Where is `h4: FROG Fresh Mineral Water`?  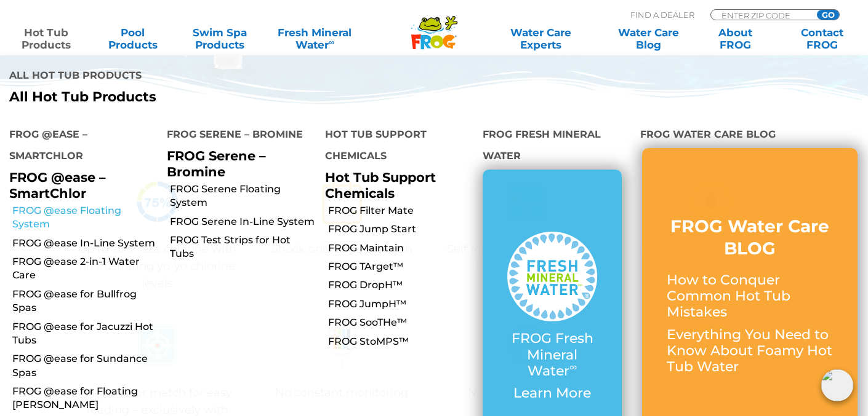 h4: FROG Fresh Mineral Water is located at coordinates (552, 146).